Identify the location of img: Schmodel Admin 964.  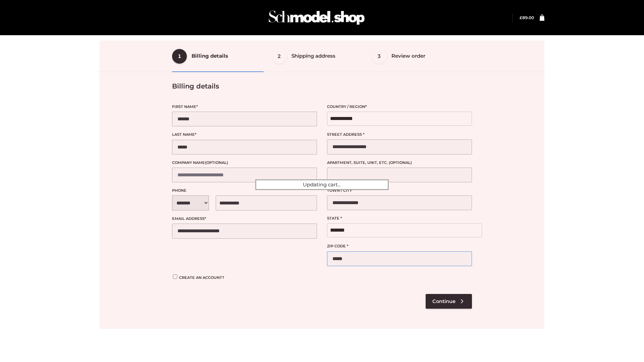
(316, 17).